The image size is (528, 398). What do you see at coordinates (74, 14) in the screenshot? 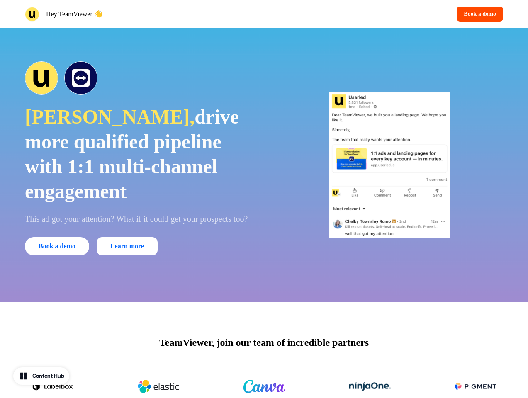
I see `p: Hey TeamViewer 👋` at bounding box center [74, 14].